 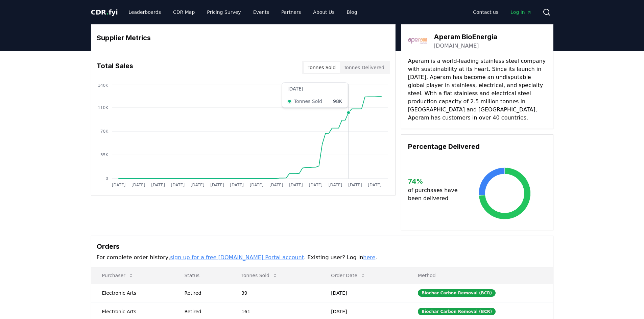 I want to click on tspan: 35K, so click(x=104, y=155).